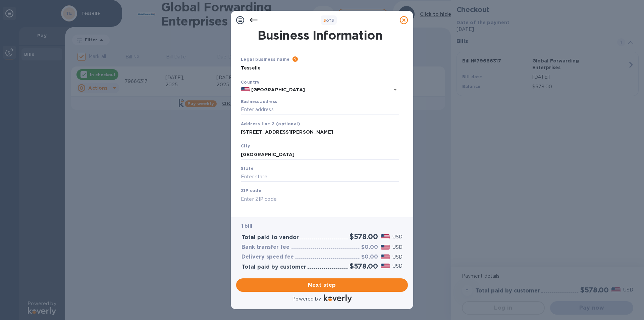  What do you see at coordinates (395, 89) in the screenshot?
I see `button: Open` at bounding box center [395, 89].